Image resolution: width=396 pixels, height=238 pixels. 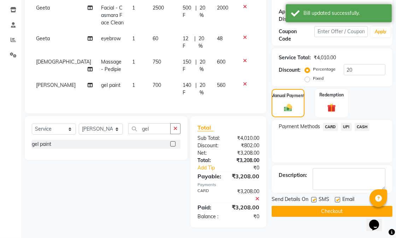 I want to click on div: Net:, so click(x=210, y=153).